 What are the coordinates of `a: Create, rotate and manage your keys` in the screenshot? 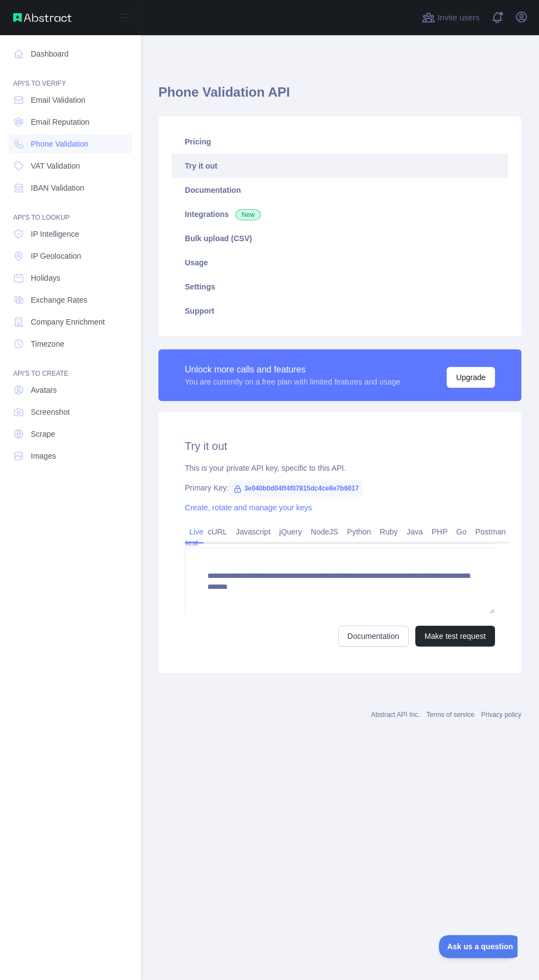 It's located at (248, 508).